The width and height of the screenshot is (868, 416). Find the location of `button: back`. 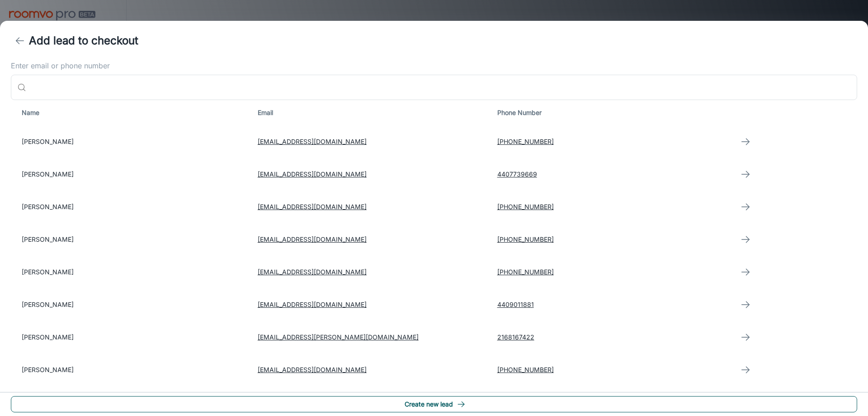

button: back is located at coordinates (20, 41).